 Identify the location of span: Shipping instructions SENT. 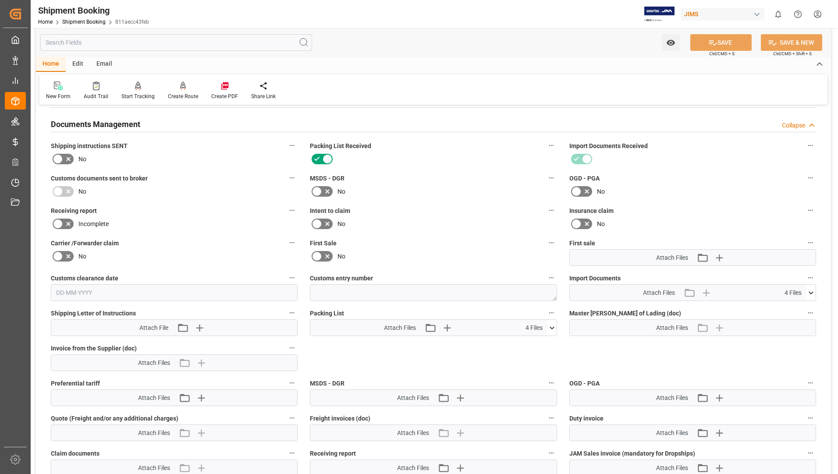
(89, 146).